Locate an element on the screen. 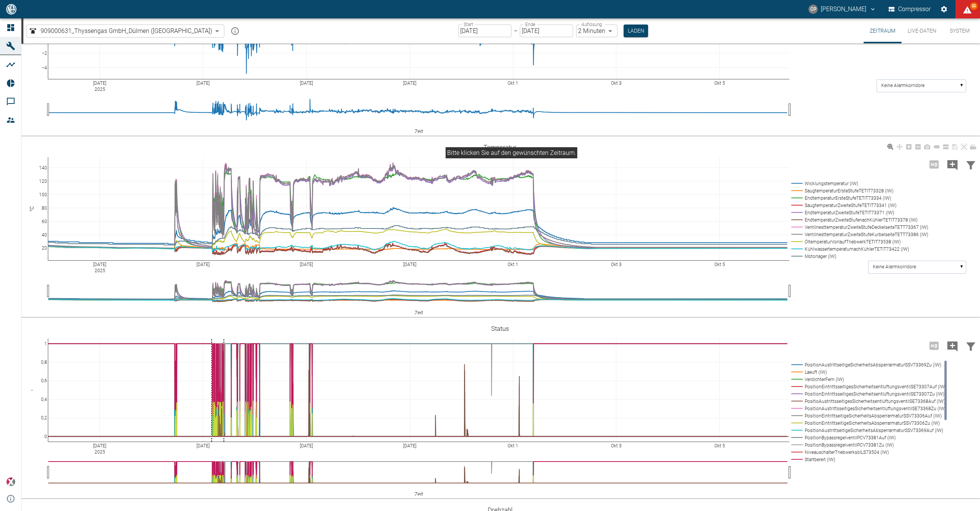 Image resolution: width=980 pixels, height=511 pixels. div: 2 Minuten is located at coordinates (597, 31).